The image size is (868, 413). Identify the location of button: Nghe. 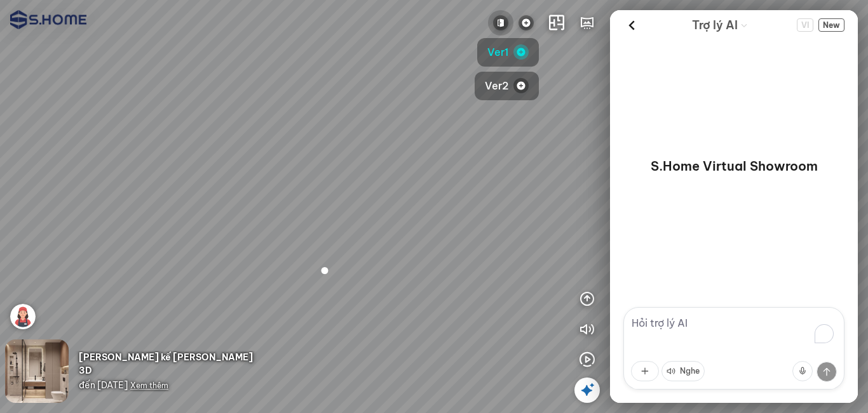
(683, 371).